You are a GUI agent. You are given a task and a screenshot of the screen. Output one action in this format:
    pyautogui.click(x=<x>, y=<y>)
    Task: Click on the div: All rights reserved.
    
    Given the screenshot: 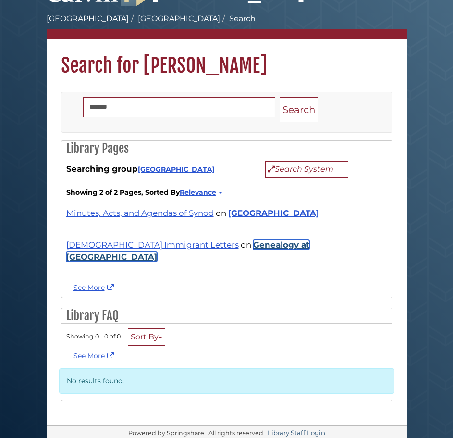 What is the action you would take?
    pyautogui.click(x=236, y=433)
    